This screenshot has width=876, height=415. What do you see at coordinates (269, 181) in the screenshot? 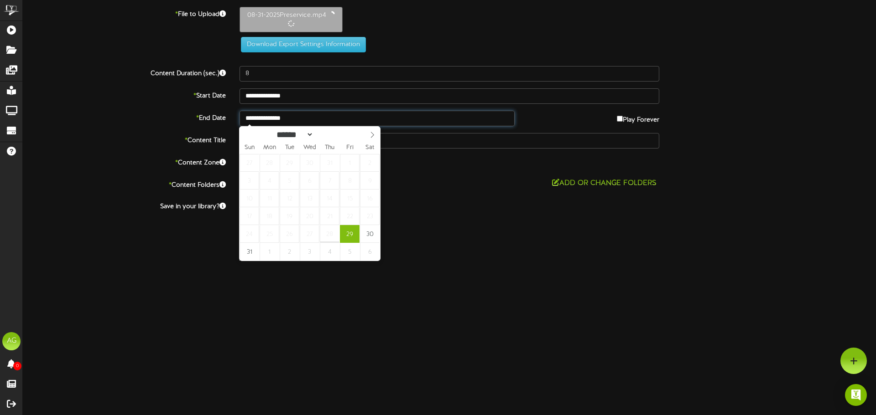
I see `span: August 4, 2025` at bounding box center [269, 181].